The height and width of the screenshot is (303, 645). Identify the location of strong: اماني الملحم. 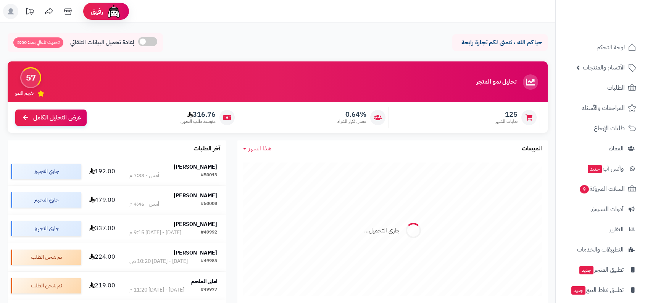
(204, 281).